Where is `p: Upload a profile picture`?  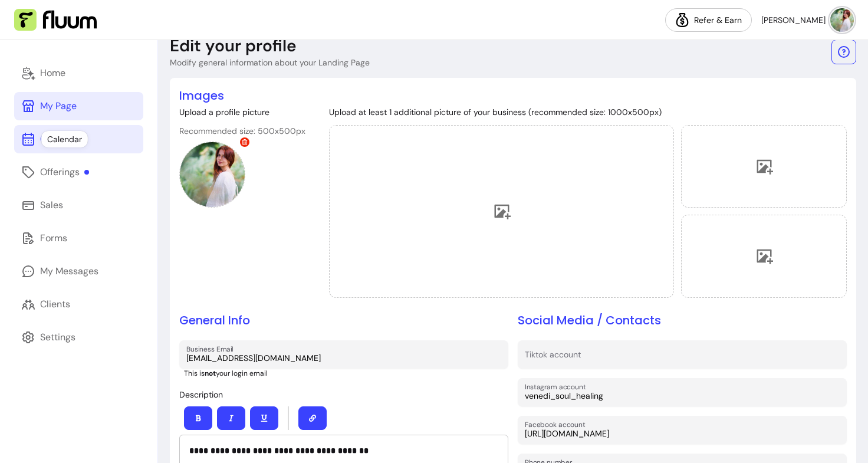 p: Upload a profile picture is located at coordinates (242, 112).